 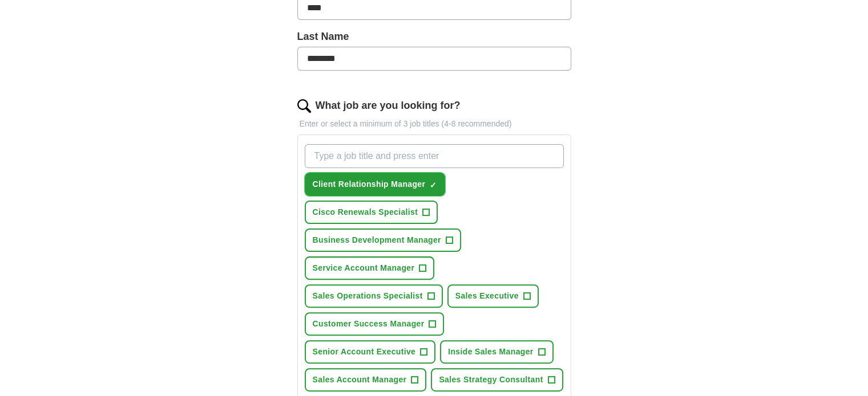 What do you see at coordinates (364, 268) in the screenshot?
I see `span: Service Account Manager` at bounding box center [364, 268].